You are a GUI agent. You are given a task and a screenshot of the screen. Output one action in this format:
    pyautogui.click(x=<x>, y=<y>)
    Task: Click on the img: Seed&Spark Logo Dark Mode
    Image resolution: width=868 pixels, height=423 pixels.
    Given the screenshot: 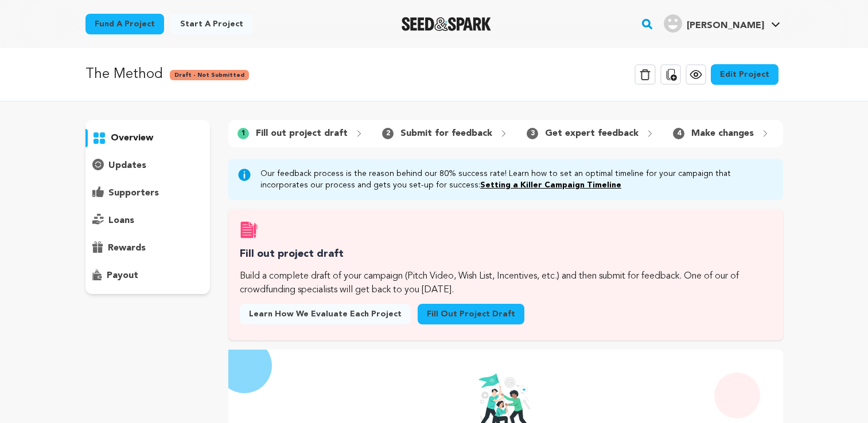 What is the action you would take?
    pyautogui.click(x=446, y=24)
    